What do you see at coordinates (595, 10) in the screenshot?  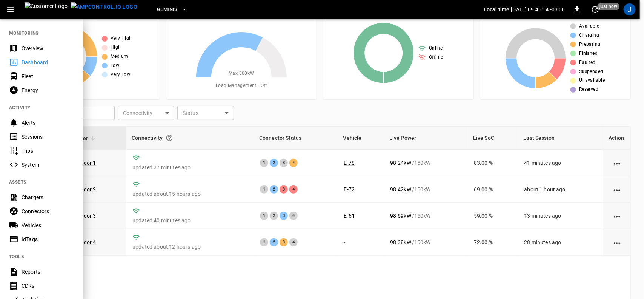 I see `button: set refresh interval` at bounding box center [595, 10].